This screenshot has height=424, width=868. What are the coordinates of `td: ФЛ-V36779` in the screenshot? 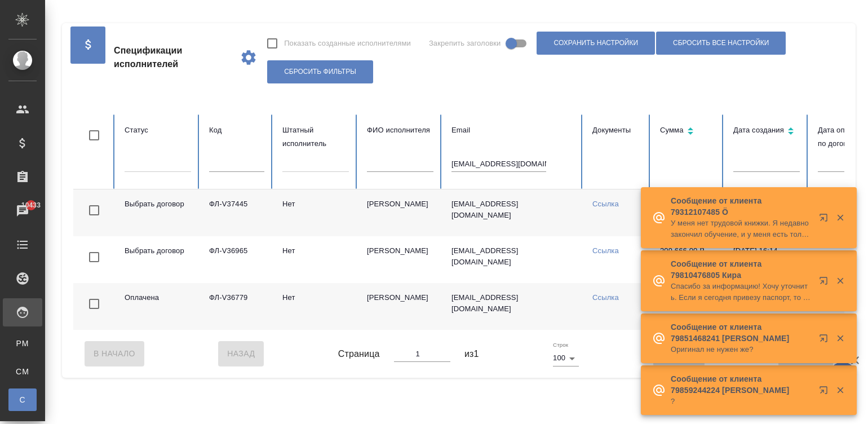 It's located at (237, 306).